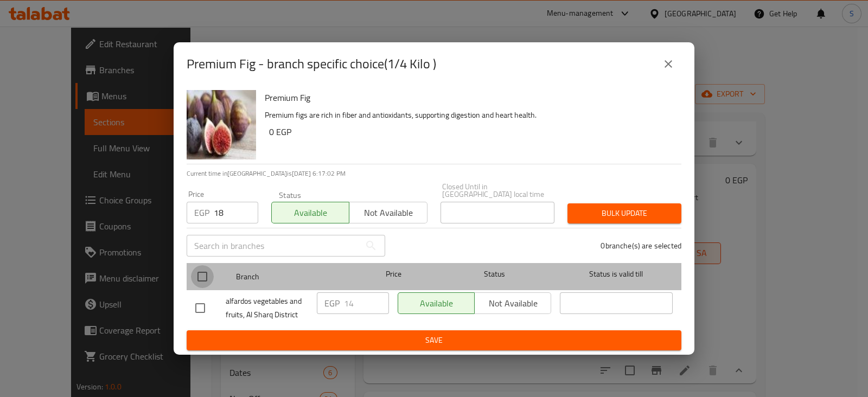  I want to click on p: 0 branche(s) are selected, so click(640, 246).